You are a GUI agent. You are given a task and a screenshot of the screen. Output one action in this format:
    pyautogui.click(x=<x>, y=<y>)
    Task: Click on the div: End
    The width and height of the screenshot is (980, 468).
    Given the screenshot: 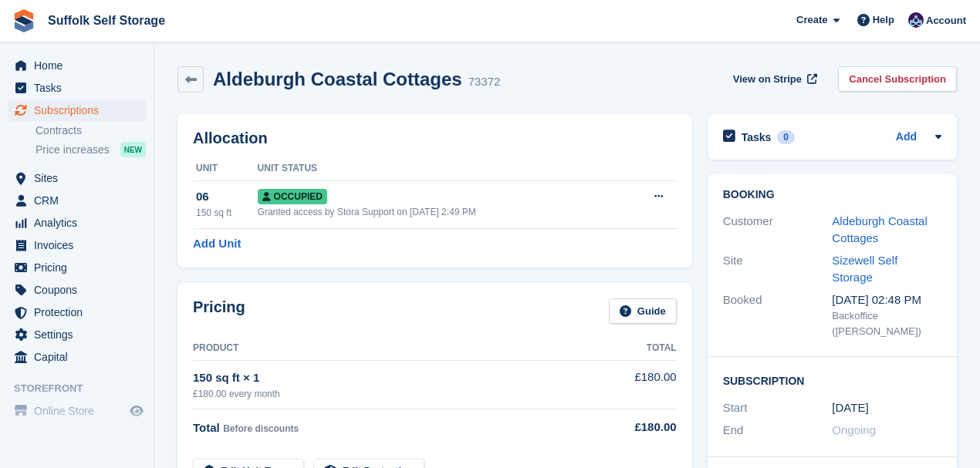 What is the action you would take?
    pyautogui.click(x=777, y=430)
    